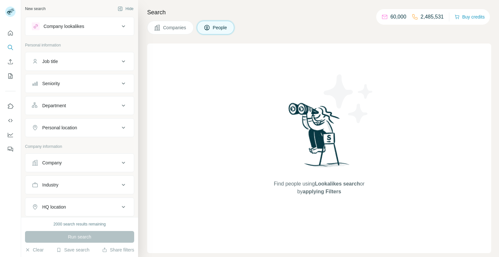 The width and height of the screenshot is (499, 257). I want to click on button: Dashboard, so click(10, 135).